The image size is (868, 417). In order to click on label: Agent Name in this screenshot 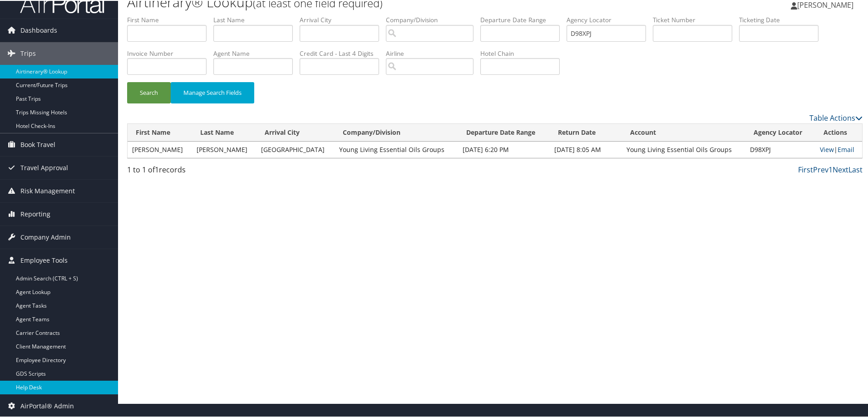, I will do `click(257, 52)`.